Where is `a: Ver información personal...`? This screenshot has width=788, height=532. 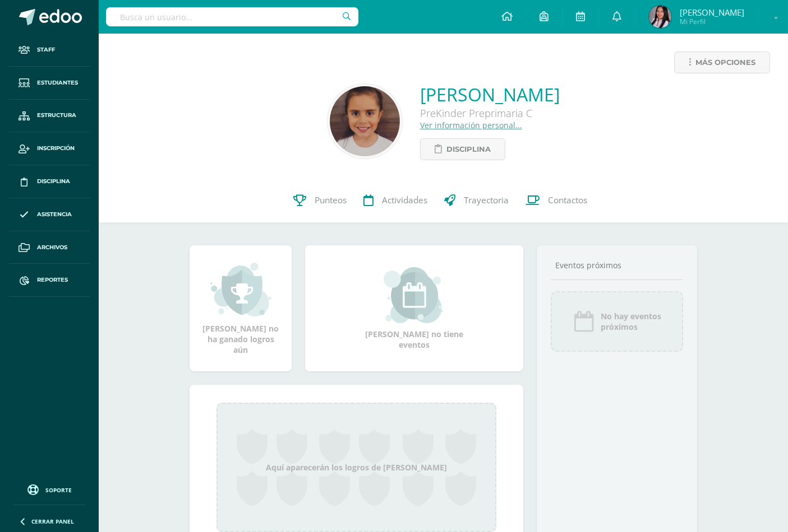 a: Ver información personal... is located at coordinates (471, 125).